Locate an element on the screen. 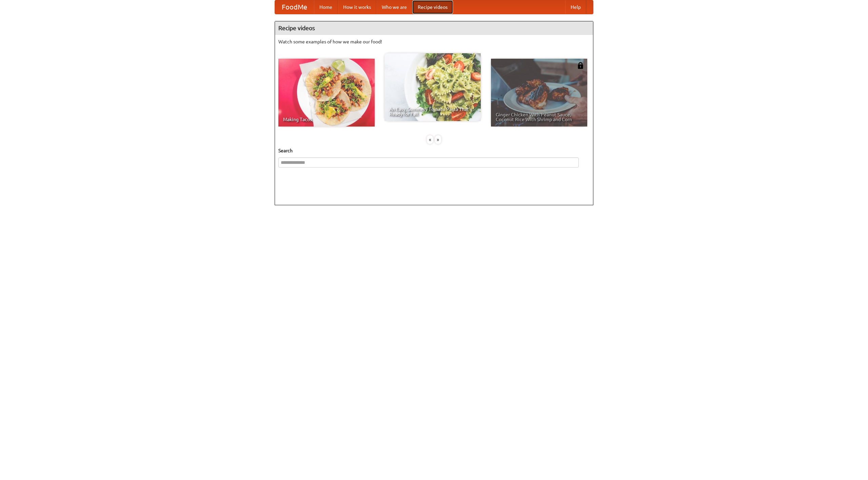  h4: Recipe videos is located at coordinates (434, 28).